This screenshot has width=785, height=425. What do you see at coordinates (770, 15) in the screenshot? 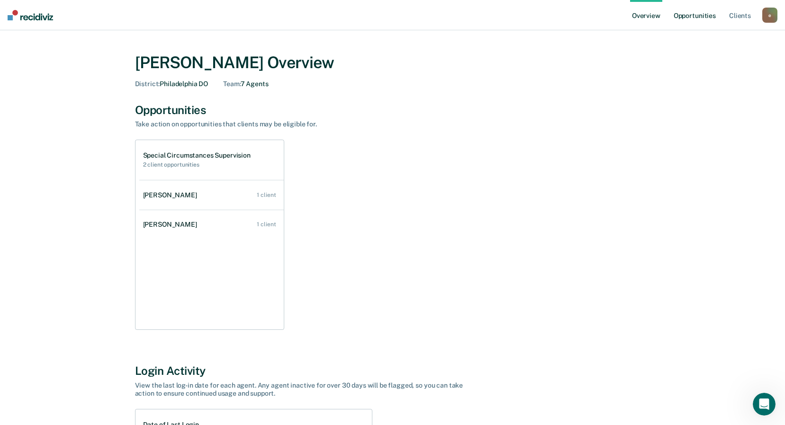
I see `button: e` at bounding box center [770, 15].